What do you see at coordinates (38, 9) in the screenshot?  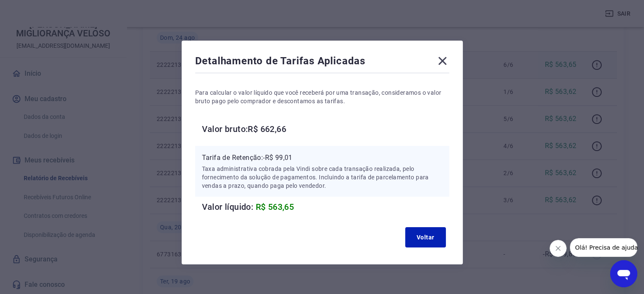 I see `span: Olá! Precisa de ajuda?` at bounding box center [38, 9].